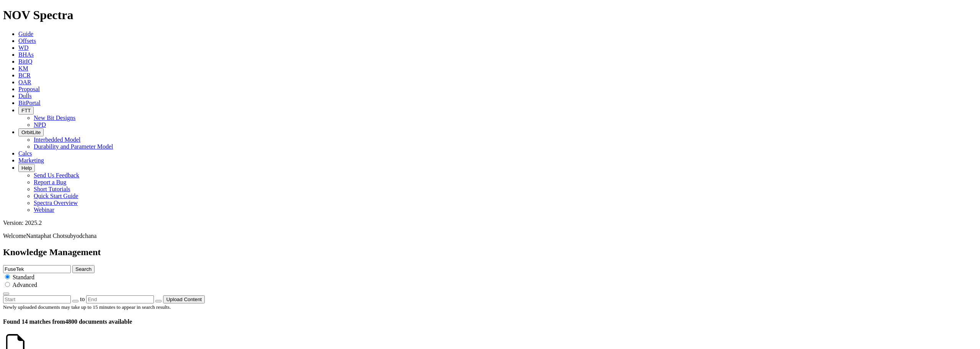 The height and width of the screenshot is (349, 980). I want to click on span: Marketing, so click(31, 160).